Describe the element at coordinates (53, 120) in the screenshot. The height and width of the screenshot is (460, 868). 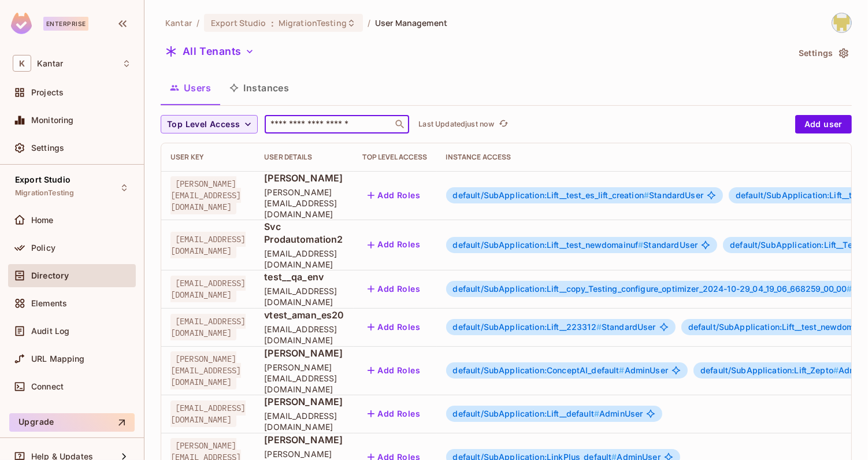
I see `span: Monitoring` at that location.